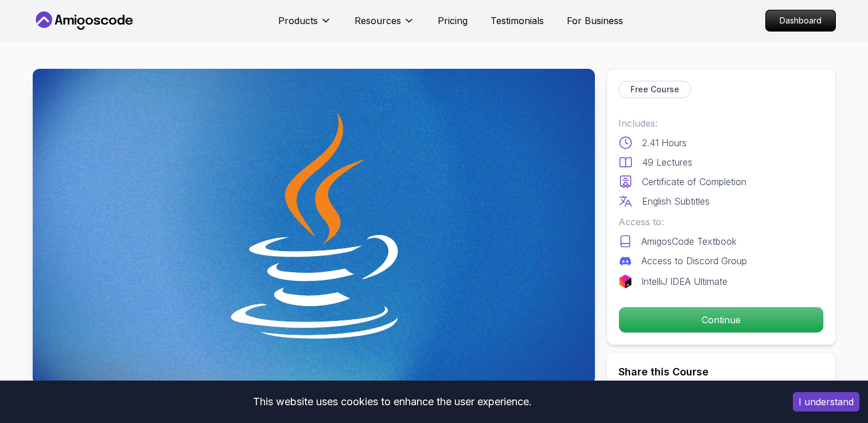 This screenshot has width=868, height=423. Describe the element at coordinates (694, 261) in the screenshot. I see `p: Access to Discord Group` at that location.